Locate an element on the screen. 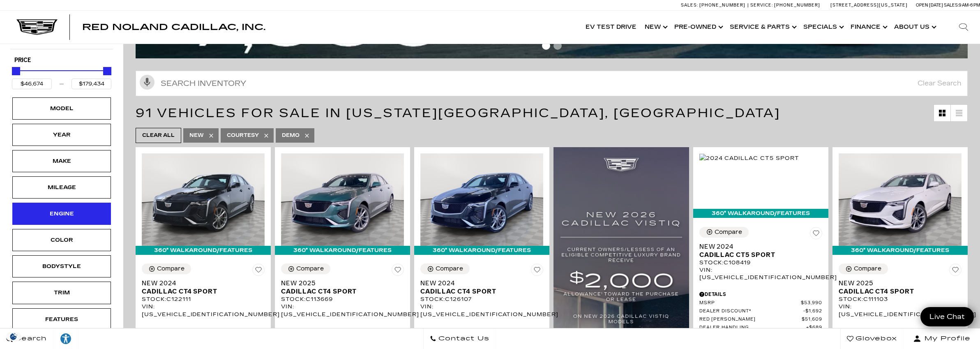  section: Click to Open Cookie Consent Modal is located at coordinates (14, 337).